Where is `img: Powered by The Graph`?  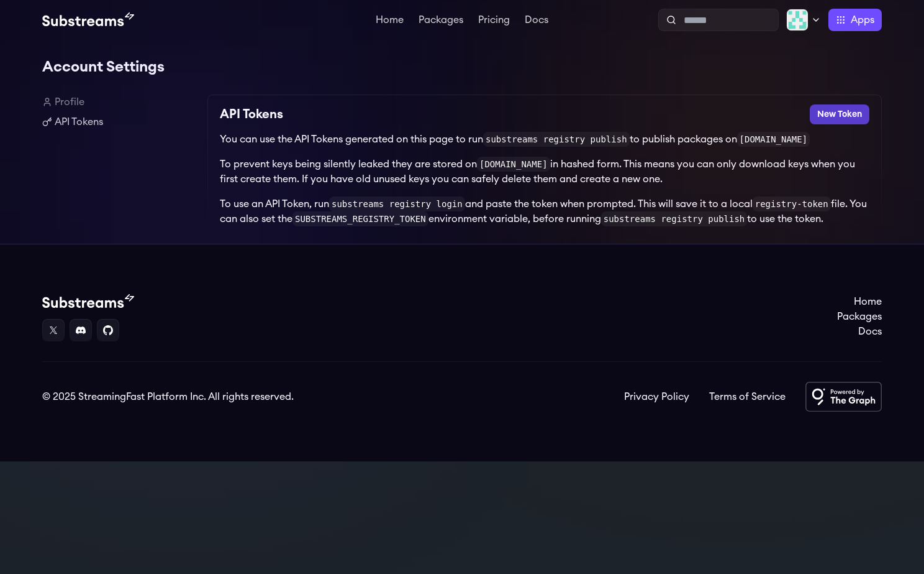 img: Powered by The Graph is located at coordinates (843, 397).